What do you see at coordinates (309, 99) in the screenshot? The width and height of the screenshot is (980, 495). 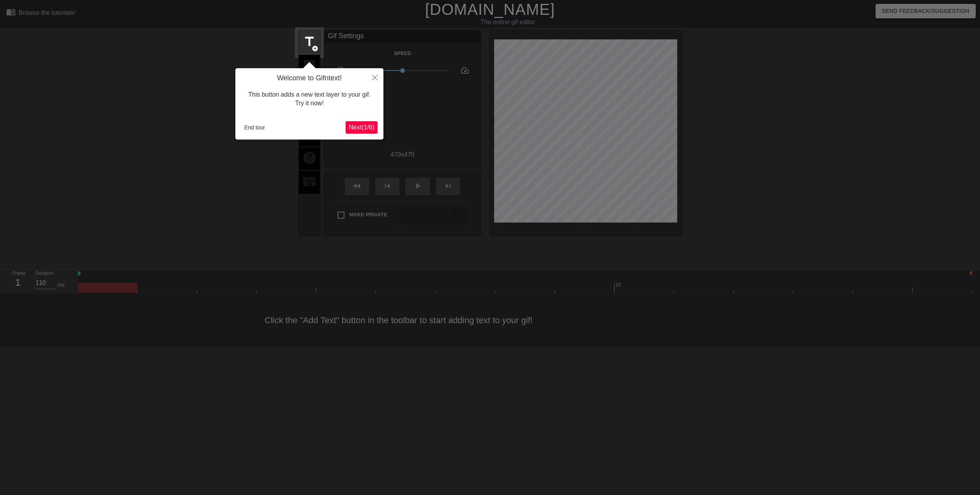 I see `div: This button adds a new text layer to your gif. Try it now!` at bounding box center [309, 99].